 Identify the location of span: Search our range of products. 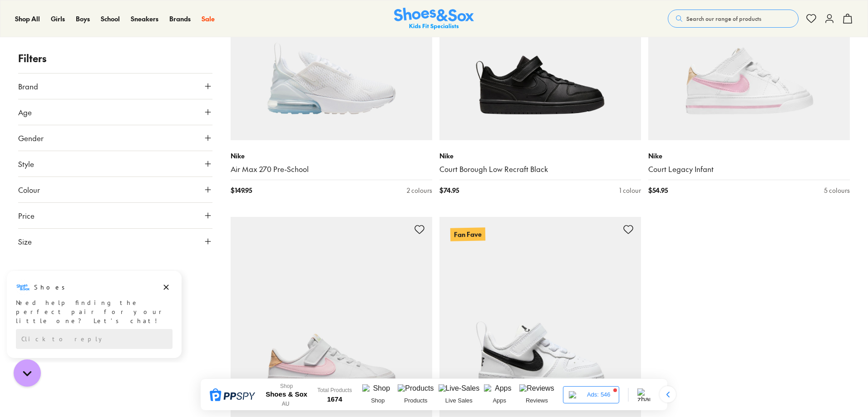
(724, 18).